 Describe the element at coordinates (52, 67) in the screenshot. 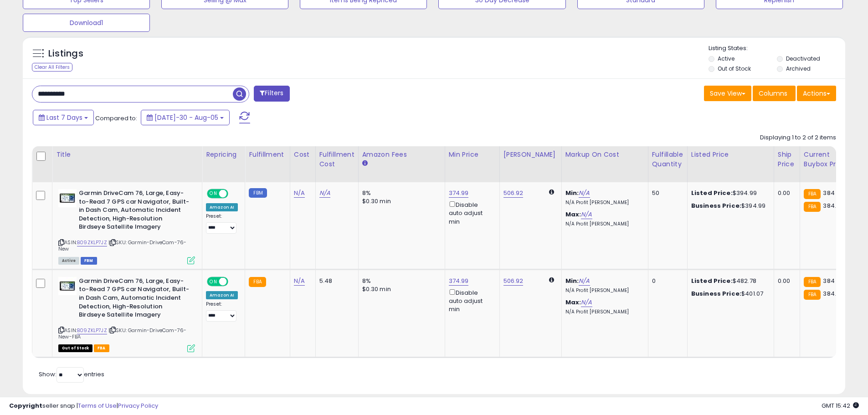

I see `div: Clear All Filters` at that location.